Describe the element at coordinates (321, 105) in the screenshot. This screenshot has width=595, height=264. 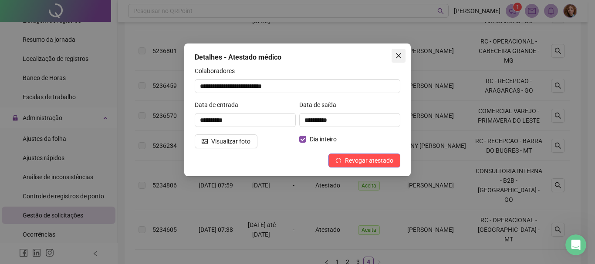
I see `label: Data de saída` at that location.